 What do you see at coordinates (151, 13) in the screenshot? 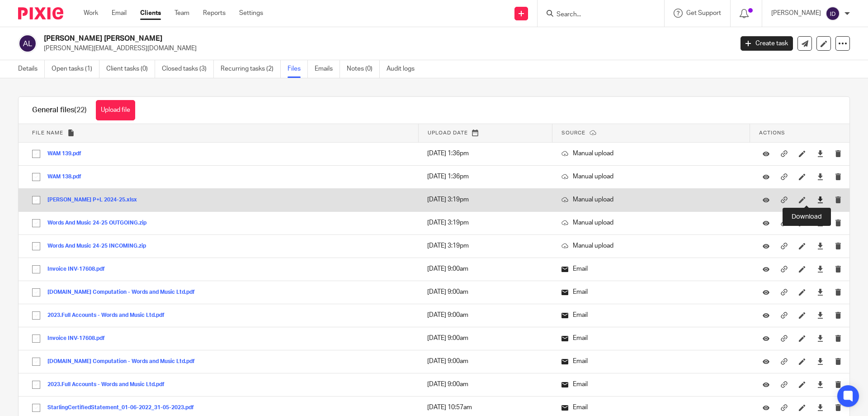
I see `a: Clients` at bounding box center [151, 13].